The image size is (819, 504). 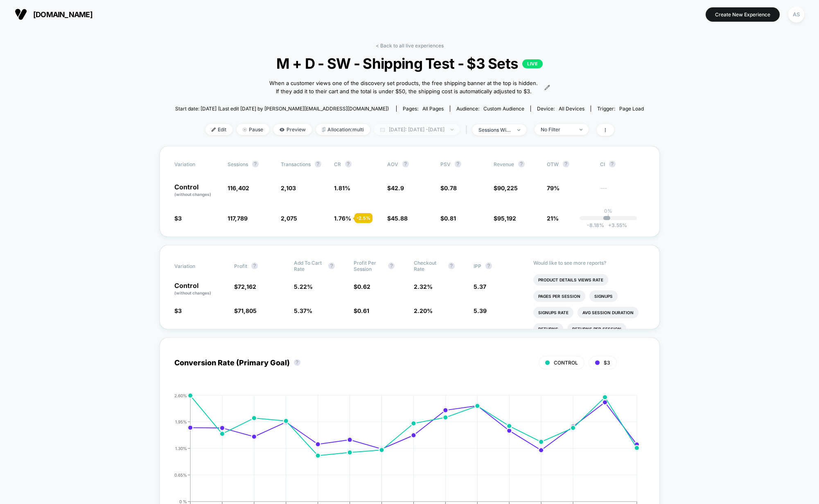 I want to click on span: 0.62, so click(x=364, y=286).